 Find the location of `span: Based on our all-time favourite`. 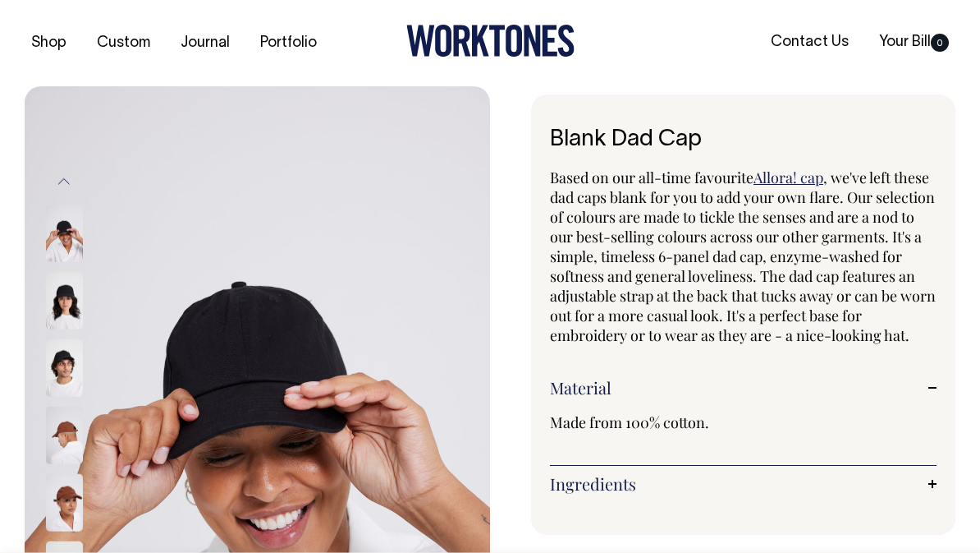

span: Based on our all-time favourite is located at coordinates (652, 177).